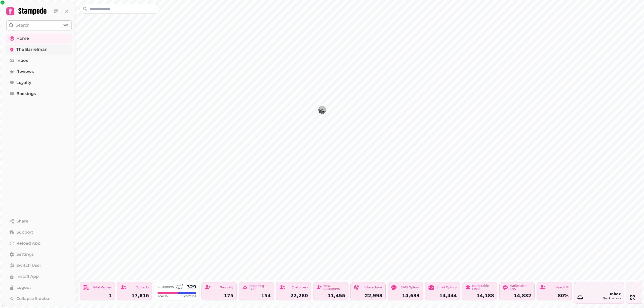 The width and height of the screenshot is (644, 308). I want to click on a: Inbox, so click(39, 61).